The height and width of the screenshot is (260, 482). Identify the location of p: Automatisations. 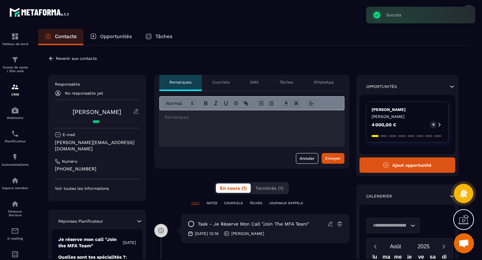
(15, 165).